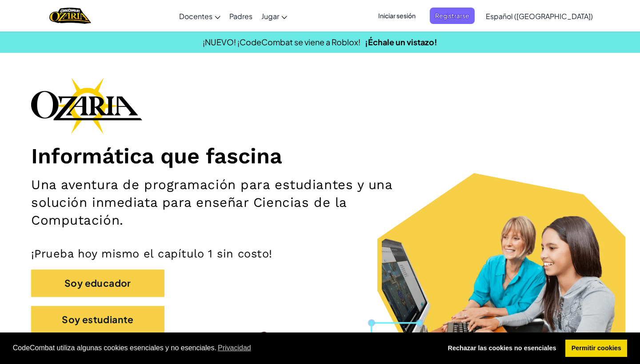  I want to click on a: Docentes, so click(200, 16).